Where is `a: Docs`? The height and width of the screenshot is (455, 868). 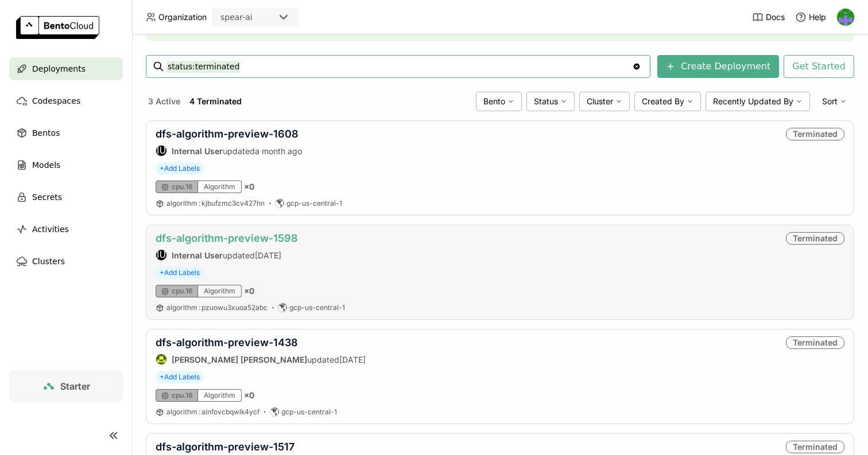 a: Docs is located at coordinates (768, 18).